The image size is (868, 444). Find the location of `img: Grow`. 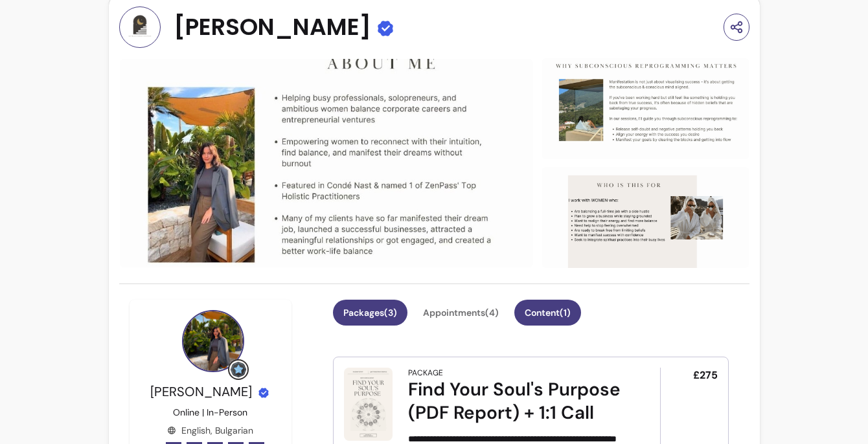

img: Grow is located at coordinates (238, 370).